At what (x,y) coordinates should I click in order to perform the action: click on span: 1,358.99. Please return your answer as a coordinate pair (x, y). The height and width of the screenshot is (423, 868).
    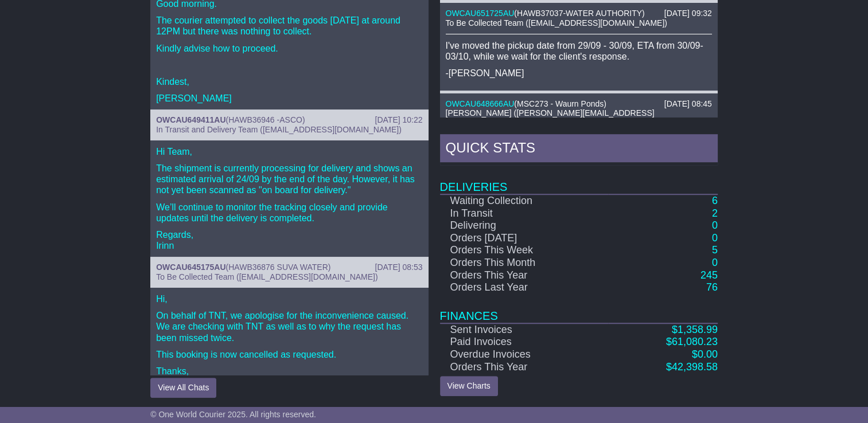
    Looking at the image, I should click on (698, 330).